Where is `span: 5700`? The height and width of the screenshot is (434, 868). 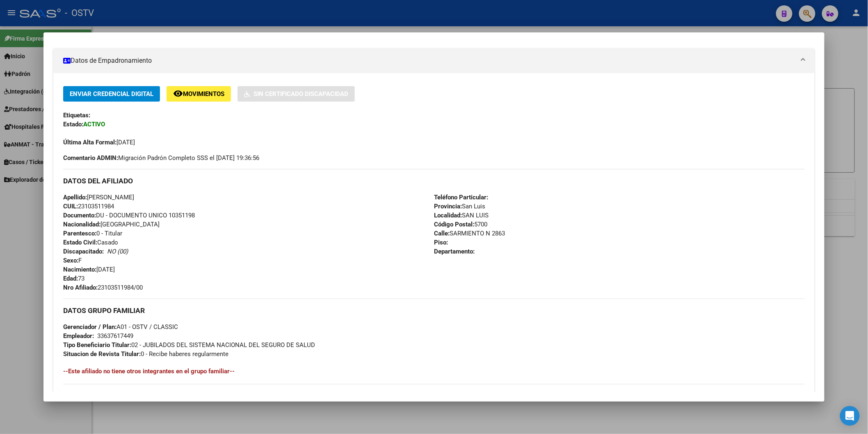
span: 5700 is located at coordinates (461, 224).